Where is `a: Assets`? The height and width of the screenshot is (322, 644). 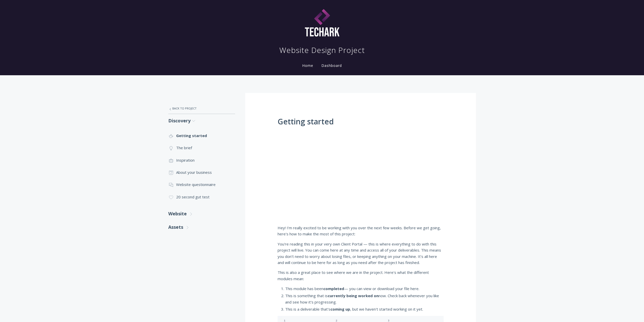
a: Assets is located at coordinates (202, 227).